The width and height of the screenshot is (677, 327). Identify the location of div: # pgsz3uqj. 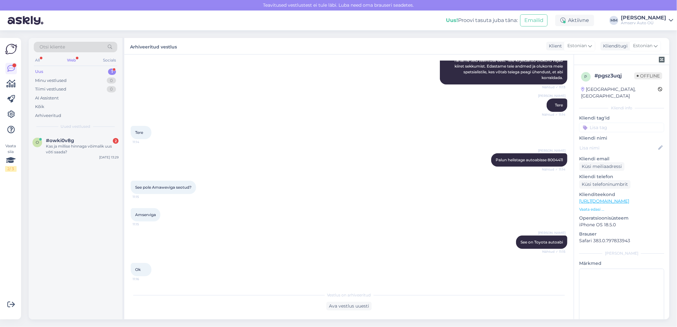
(614, 76).